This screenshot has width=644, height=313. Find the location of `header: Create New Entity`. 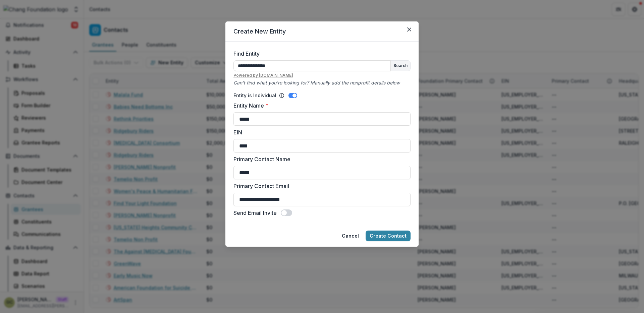

header: Create New Entity is located at coordinates (322, 32).